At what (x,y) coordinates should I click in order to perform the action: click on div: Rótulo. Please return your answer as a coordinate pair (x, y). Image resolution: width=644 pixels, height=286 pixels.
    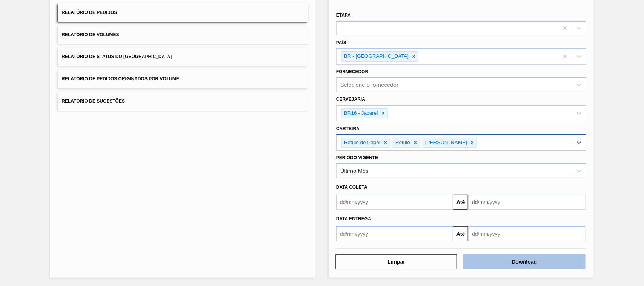
    Looking at the image, I should click on (402, 142).